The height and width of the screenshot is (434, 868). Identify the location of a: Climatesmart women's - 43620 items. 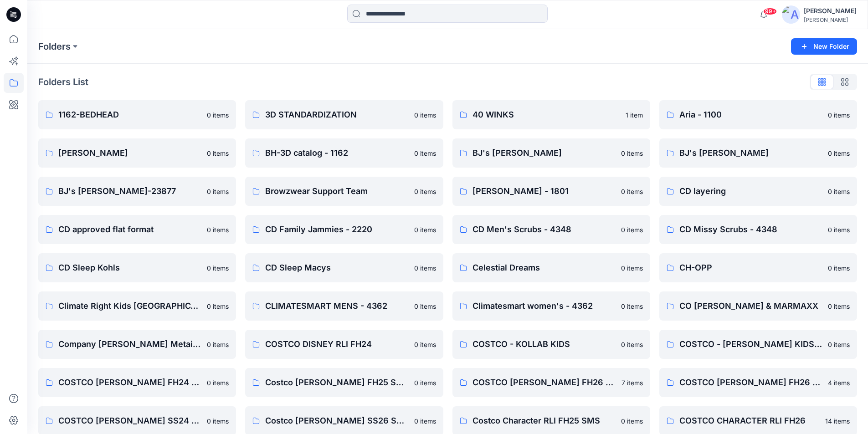
(551, 306).